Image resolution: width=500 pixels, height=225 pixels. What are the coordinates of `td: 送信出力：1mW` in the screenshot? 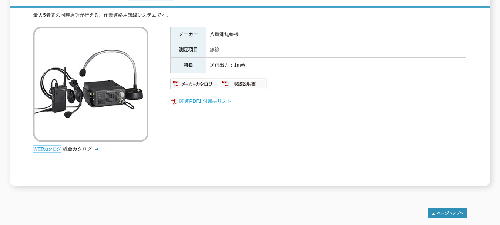 It's located at (336, 66).